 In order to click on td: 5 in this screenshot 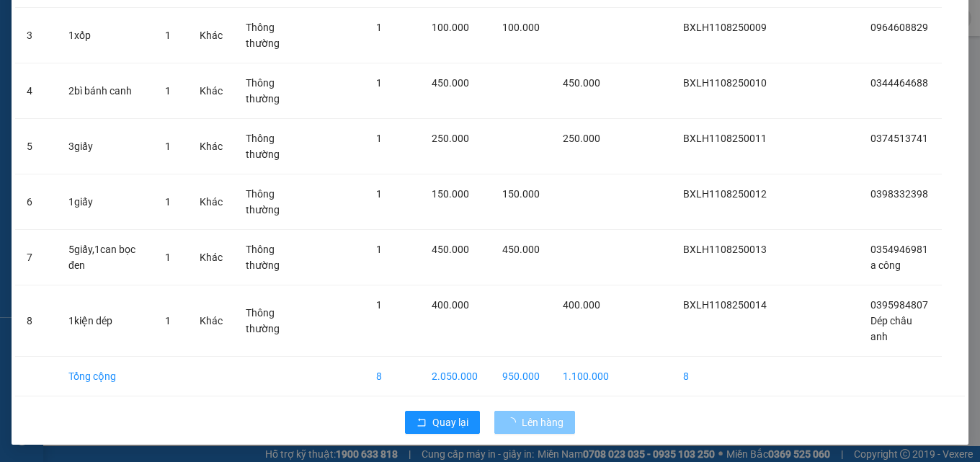, I will do `click(36, 146)`.